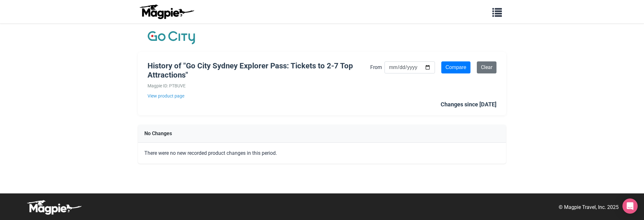  I want to click on div: No Changes, so click(322, 134).